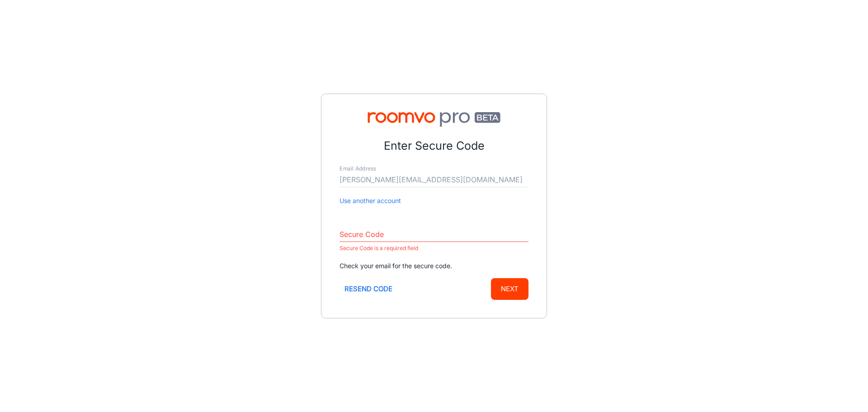 The height and width of the screenshot is (412, 868). Describe the element at coordinates (434, 266) in the screenshot. I see `p: Check your email for the secure code.` at that location.